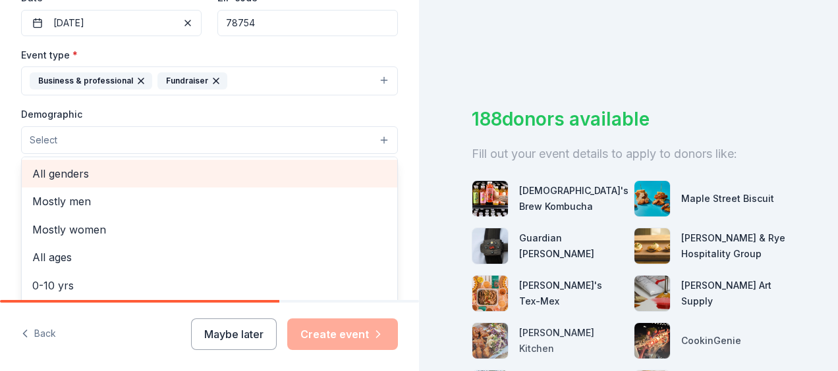 Image resolution: width=838 pixels, height=371 pixels. What do you see at coordinates (209, 140) in the screenshot?
I see `button: Select` at bounding box center [209, 140].